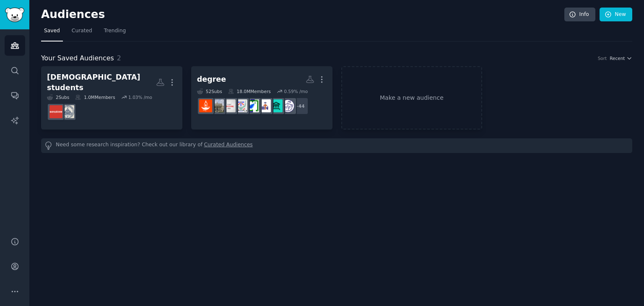 The image size is (644, 306). Describe the element at coordinates (119, 58) in the screenshot. I see `span: 2` at that location.